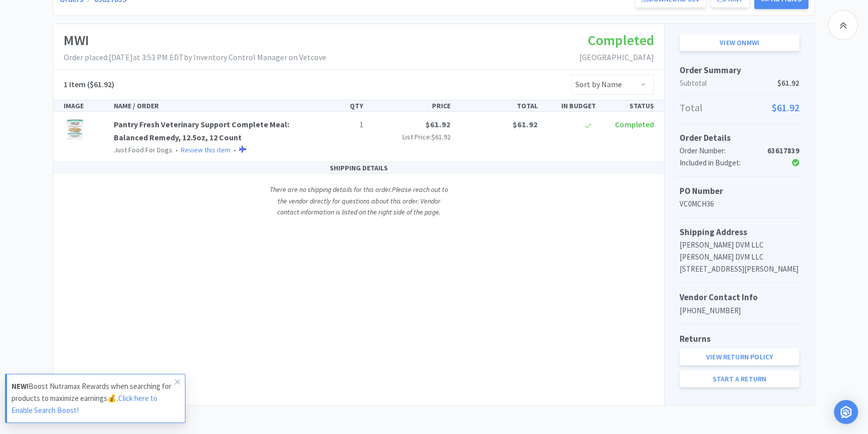 This screenshot has width=868, height=434. What do you see at coordinates (411, 137) in the screenshot?
I see `p: List Price:` at bounding box center [411, 137].